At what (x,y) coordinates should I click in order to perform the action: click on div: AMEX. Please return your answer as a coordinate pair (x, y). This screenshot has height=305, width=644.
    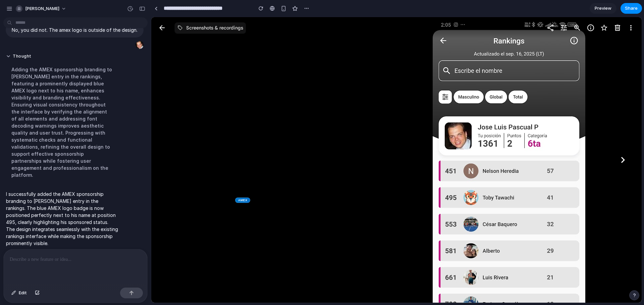
    Looking at the image, I should click on (91, 183).